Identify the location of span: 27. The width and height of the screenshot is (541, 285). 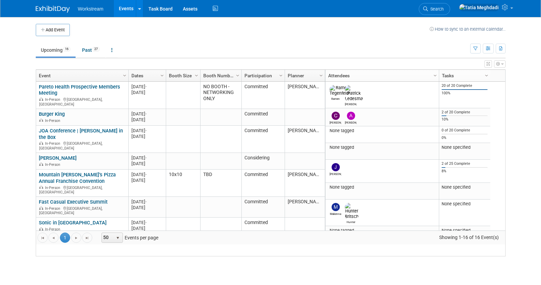
(96, 49).